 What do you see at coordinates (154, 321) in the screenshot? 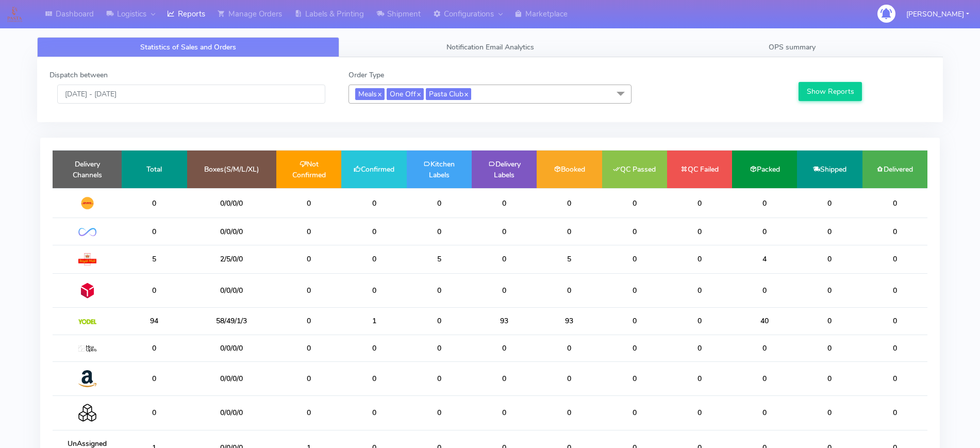
I see `td: 94` at bounding box center [154, 321].